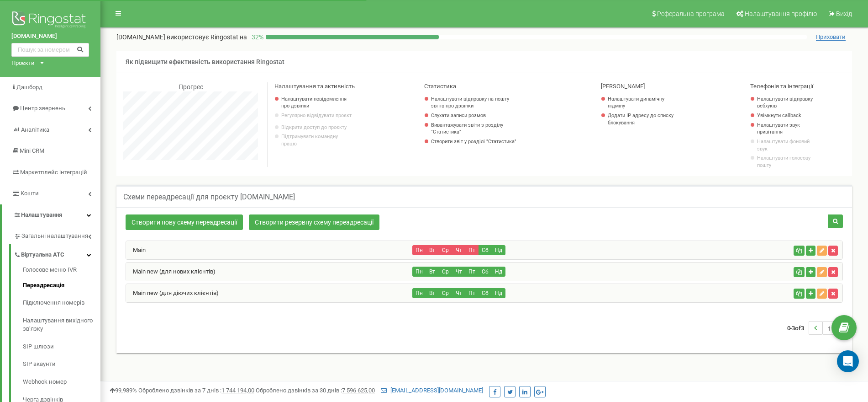 The image size is (868, 402). I want to click on span: Оброблено дзвінків за 7 днів :, so click(197, 390).